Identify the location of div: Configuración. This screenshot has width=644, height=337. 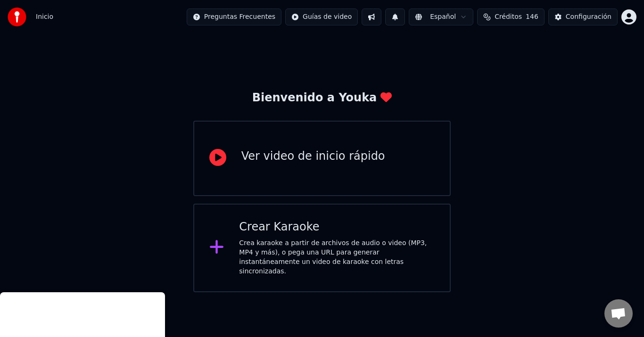
(589, 17).